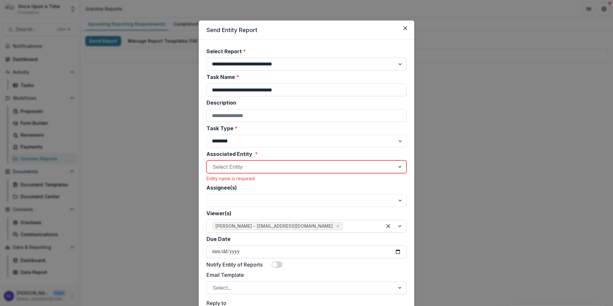 The height and width of the screenshot is (306, 613). Describe the element at coordinates (305, 128) in the screenshot. I see `label: Task Type` at that location.